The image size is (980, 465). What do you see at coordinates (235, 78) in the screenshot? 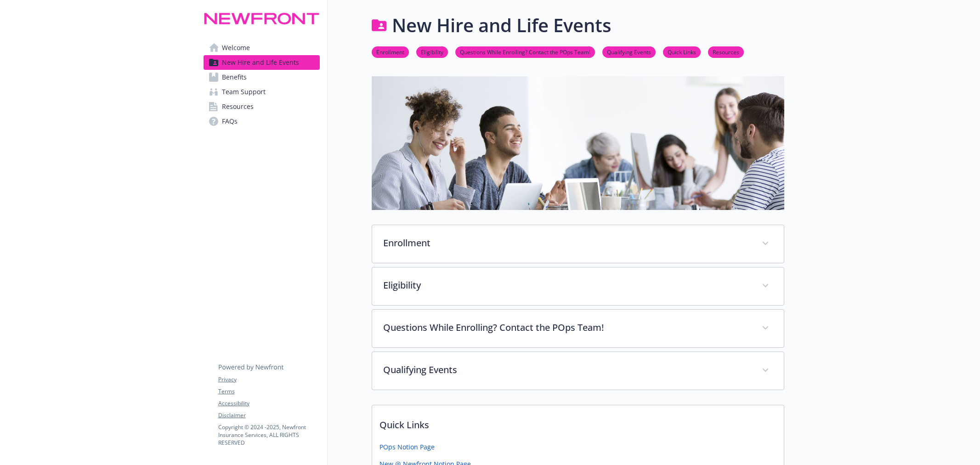
I see `span: Benefits` at bounding box center [235, 78].